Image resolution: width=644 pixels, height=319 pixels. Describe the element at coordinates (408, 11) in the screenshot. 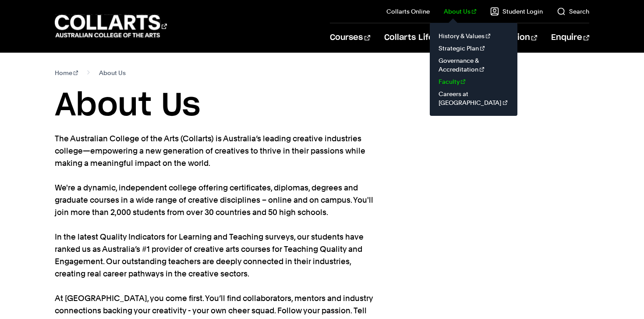

I see `a: Collarts Online` at that location.